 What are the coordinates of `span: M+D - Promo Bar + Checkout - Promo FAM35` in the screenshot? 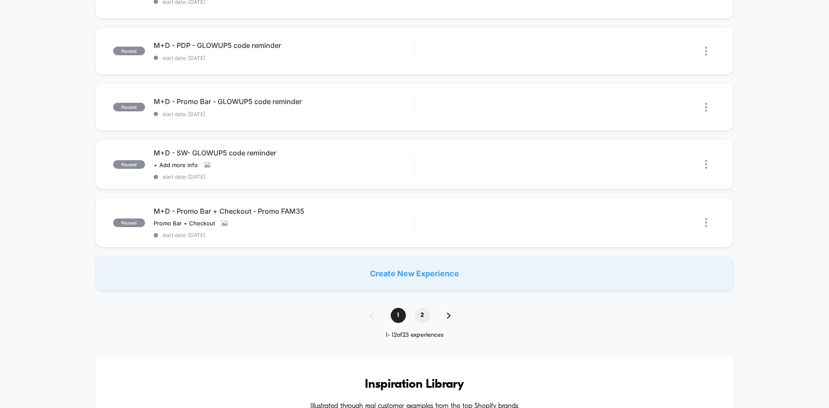 It's located at (284, 211).